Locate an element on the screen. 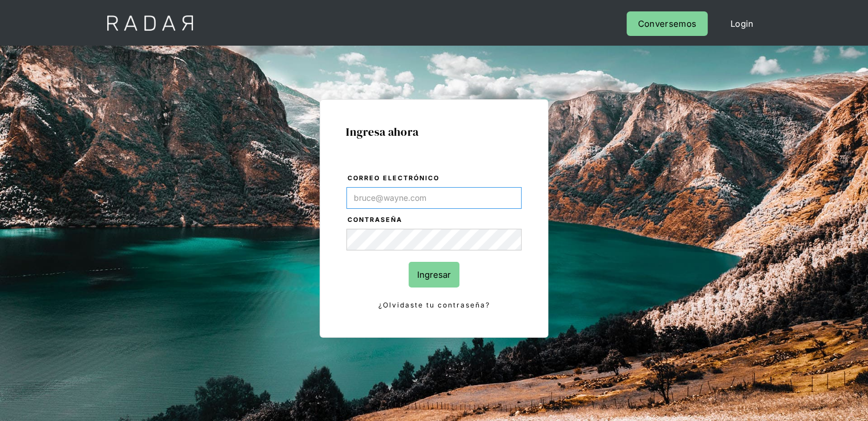 The image size is (868, 421). label: Correo electrónico is located at coordinates (434, 179).